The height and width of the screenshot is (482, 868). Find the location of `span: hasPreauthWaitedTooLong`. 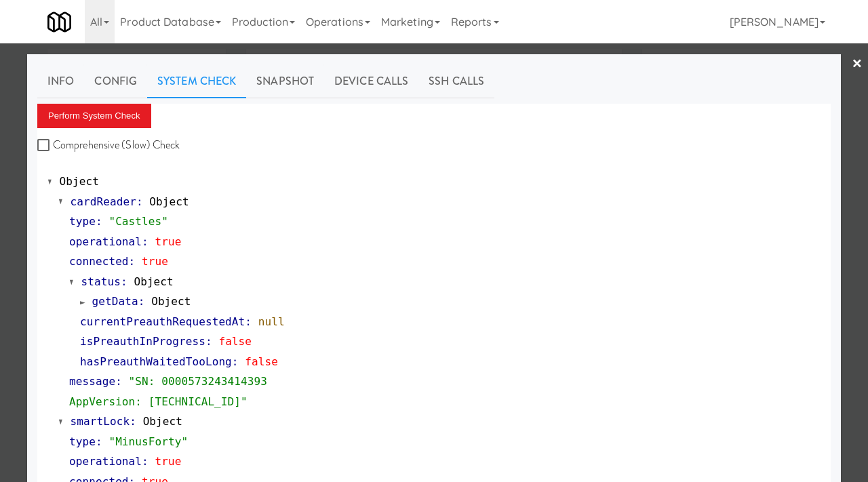

span: hasPreauthWaitedTooLong is located at coordinates (156, 361).